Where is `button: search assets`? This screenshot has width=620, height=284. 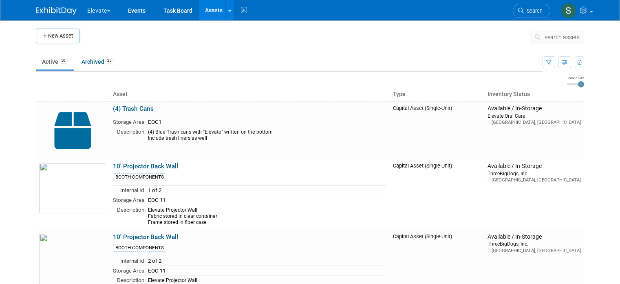 button: search assets is located at coordinates (558, 37).